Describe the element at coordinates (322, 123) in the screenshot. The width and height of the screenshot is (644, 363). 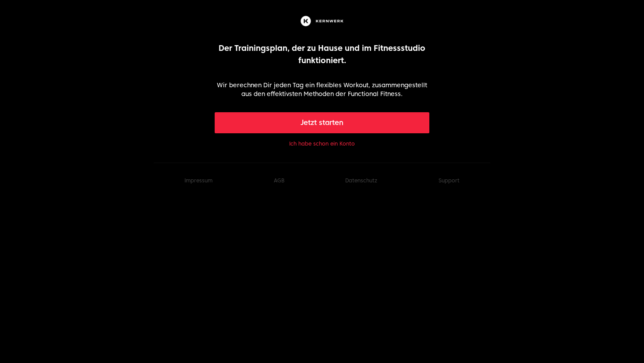
I see `button: Jetzt starten` at that location.